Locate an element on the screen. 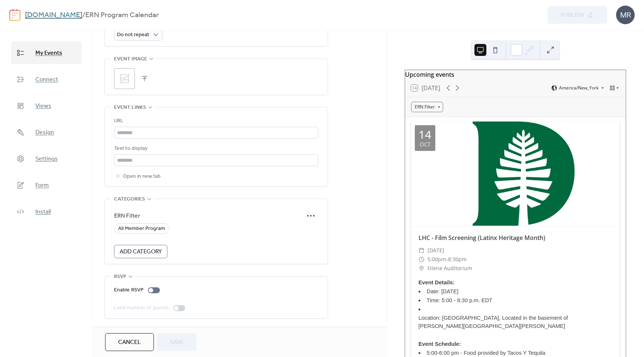 This screenshot has height=357, width=644. button: Cancel is located at coordinates (129, 342).